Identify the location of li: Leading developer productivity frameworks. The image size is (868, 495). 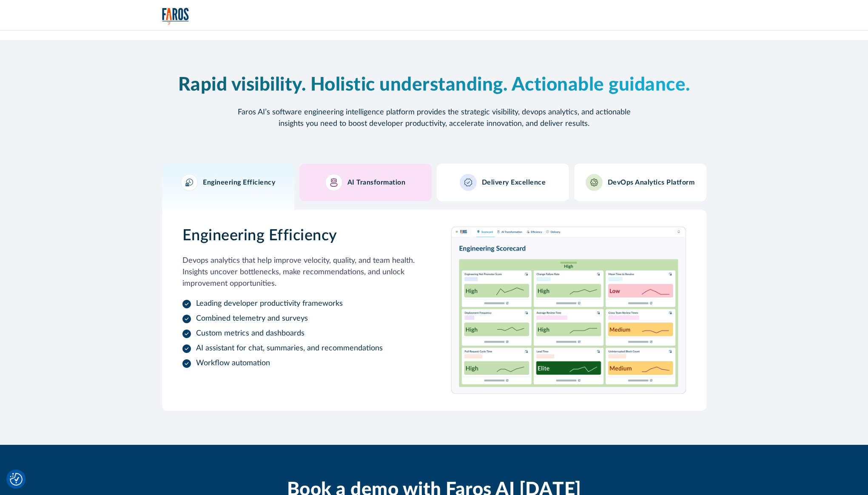
(300, 304).